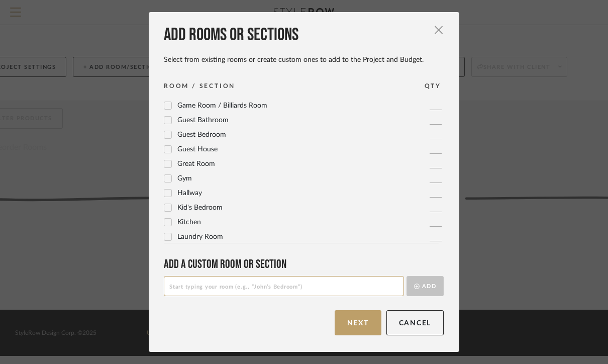 The width and height of the screenshot is (608, 364). Describe the element at coordinates (222, 106) in the screenshot. I see `span: Game Room / Billiards Room` at that location.